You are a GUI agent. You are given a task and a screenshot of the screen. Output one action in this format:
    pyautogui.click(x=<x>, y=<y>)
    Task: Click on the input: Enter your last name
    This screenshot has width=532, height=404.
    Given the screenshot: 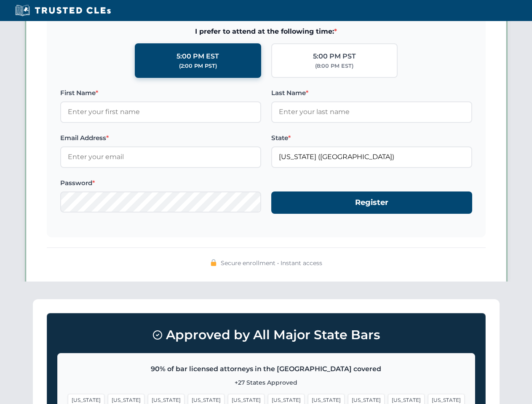 What is the action you would take?
    pyautogui.click(x=371, y=112)
    